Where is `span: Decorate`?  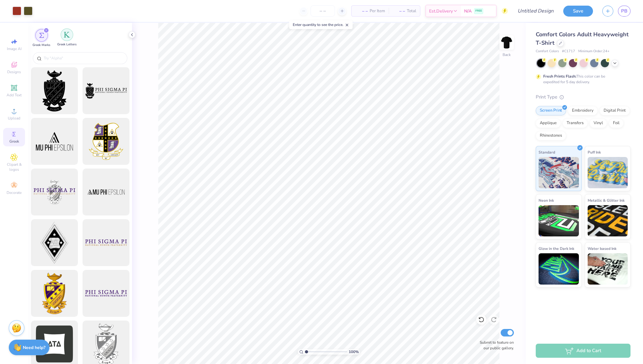
span: Decorate is located at coordinates (14, 193).